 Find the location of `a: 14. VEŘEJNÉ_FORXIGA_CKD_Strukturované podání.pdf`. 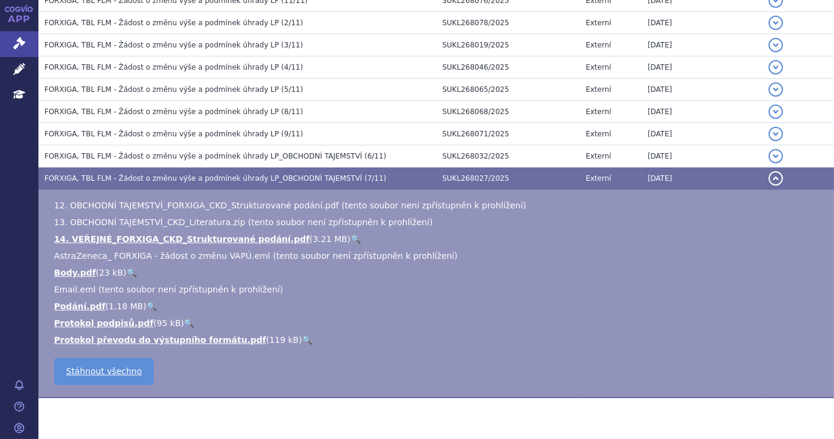

a: 14. VEŘEJNÉ_FORXIGA_CKD_Strukturované podání.pdf is located at coordinates (182, 239).